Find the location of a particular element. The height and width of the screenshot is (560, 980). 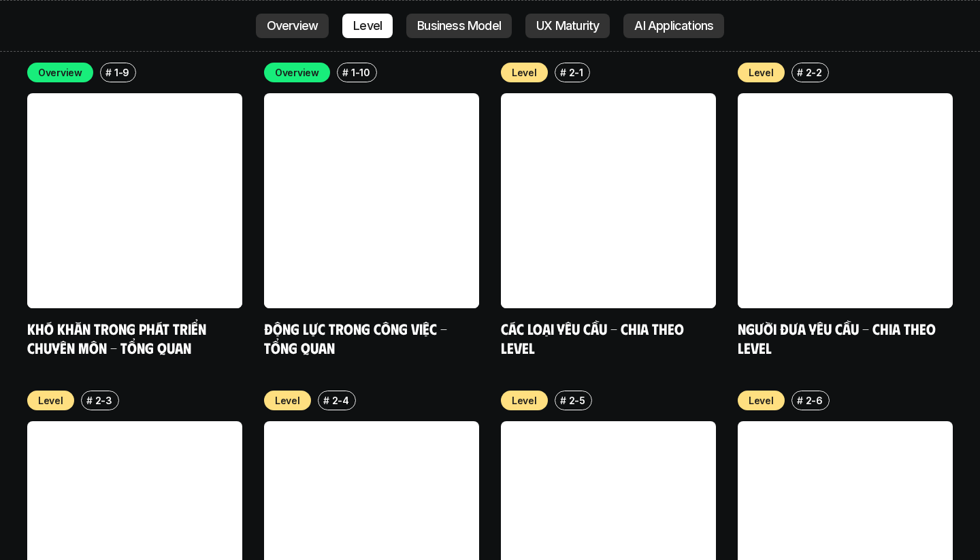

a: Người đưa yêu cầu - Chia theo Level is located at coordinates (839, 338).